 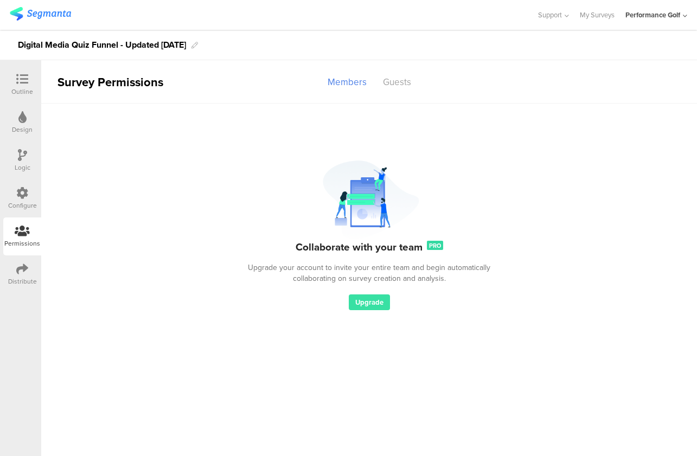 What do you see at coordinates (359, 247) in the screenshot?
I see `span: Collaborate with your team` at bounding box center [359, 247].